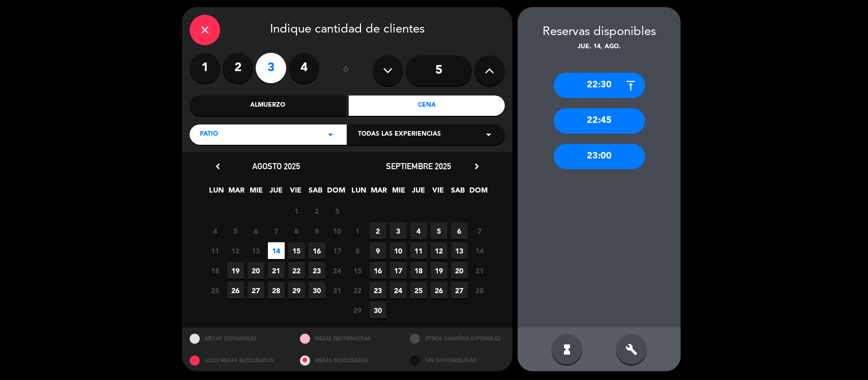  What do you see at coordinates (600, 157) in the screenshot?
I see `div: 23:00` at bounding box center [600, 157].